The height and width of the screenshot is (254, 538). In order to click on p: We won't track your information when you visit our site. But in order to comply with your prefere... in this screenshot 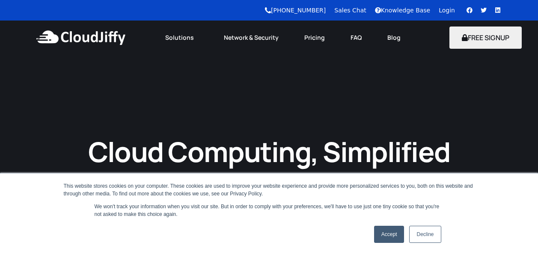, I will do `click(269, 210)`.